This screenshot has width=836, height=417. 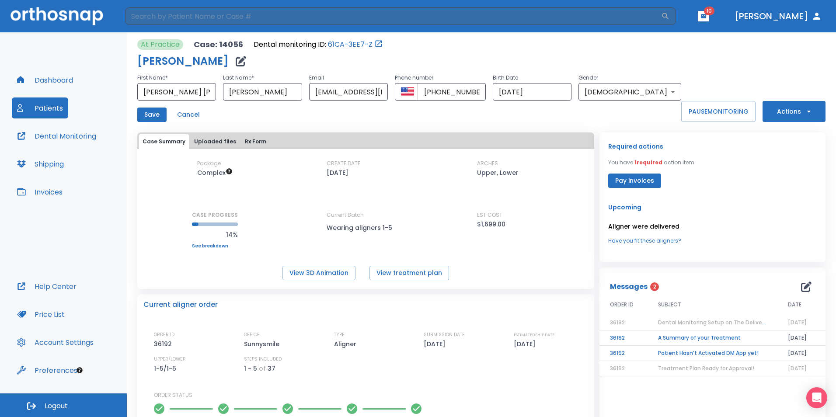 What do you see at coordinates (452, 92) in the screenshot?
I see `input: Phone number` at bounding box center [452, 92].